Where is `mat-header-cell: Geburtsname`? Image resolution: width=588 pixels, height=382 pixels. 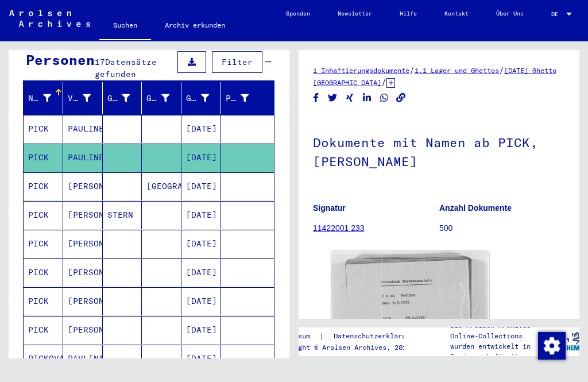 mat-header-cell: Geburtsname is located at coordinates (122, 98).